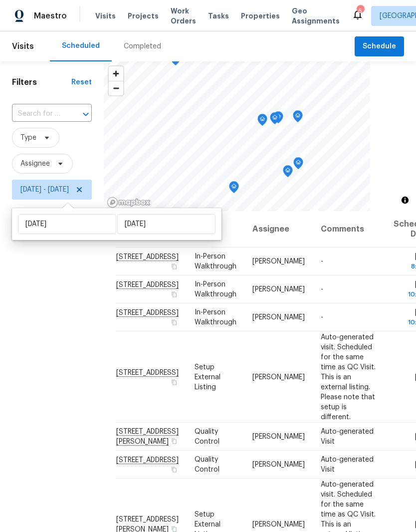  Describe the element at coordinates (51, 16) in the screenshot. I see `span: Maestro` at that location.